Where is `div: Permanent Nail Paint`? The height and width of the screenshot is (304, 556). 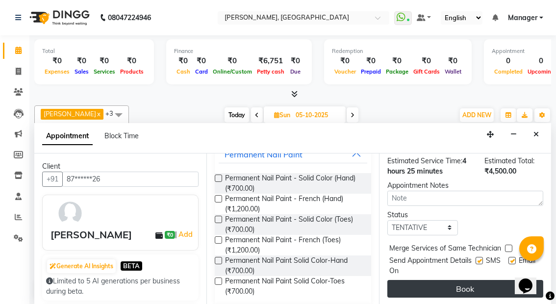 div: Permanent Nail Paint is located at coordinates (263, 155).